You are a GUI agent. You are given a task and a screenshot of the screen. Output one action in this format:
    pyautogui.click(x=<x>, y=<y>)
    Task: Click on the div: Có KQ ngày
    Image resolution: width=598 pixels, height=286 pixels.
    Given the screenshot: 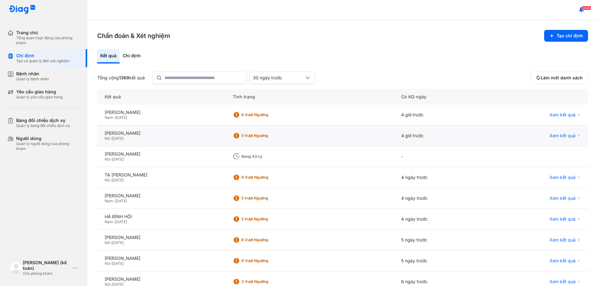 What is the action you would take?
    pyautogui.click(x=440, y=97)
    